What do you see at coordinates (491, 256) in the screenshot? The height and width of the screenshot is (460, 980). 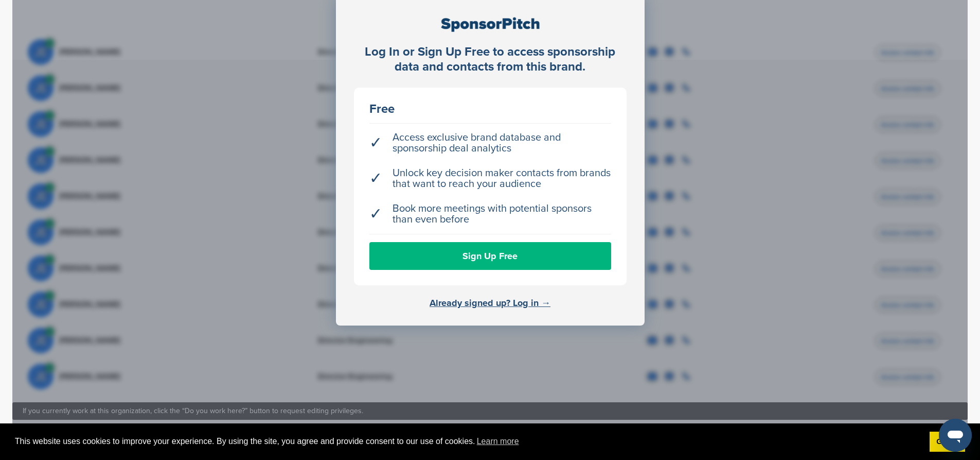 I see `a: Sign Up Free` at bounding box center [491, 256].